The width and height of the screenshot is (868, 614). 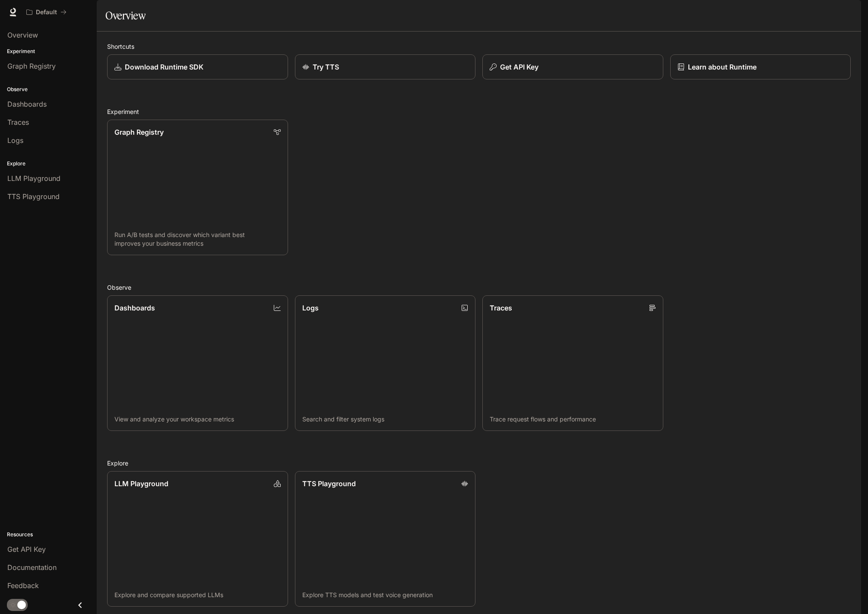 I want to click on button: Get API Key, so click(x=572, y=67).